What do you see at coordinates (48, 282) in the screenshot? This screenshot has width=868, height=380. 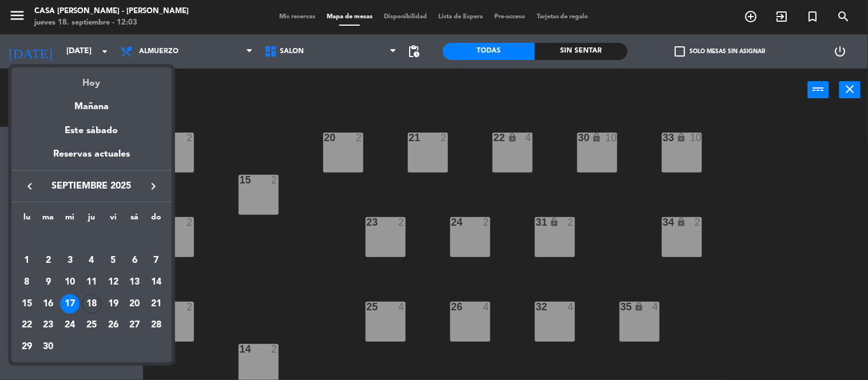 I see `div: 9` at bounding box center [48, 282].